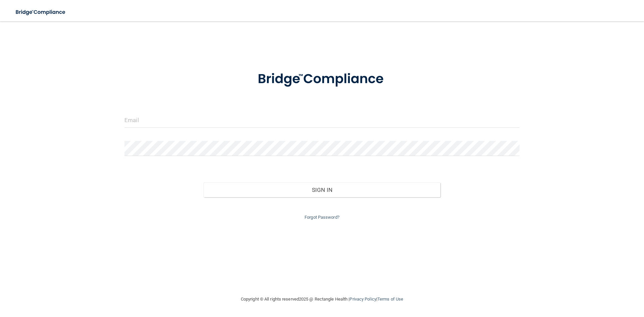  Describe the element at coordinates (322, 299) in the screenshot. I see `div: Copyright © All rights reserved 2025 @ Rectangle Health | |` at that location.